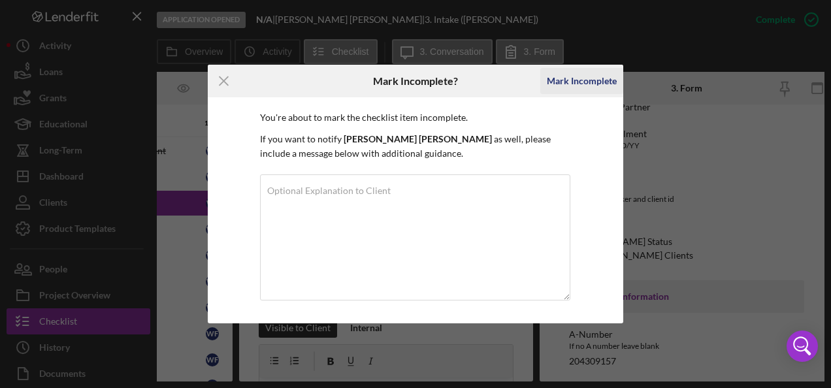 This screenshot has height=388, width=831. What do you see at coordinates (581, 81) in the screenshot?
I see `div: Mark Incomplete` at bounding box center [581, 81].